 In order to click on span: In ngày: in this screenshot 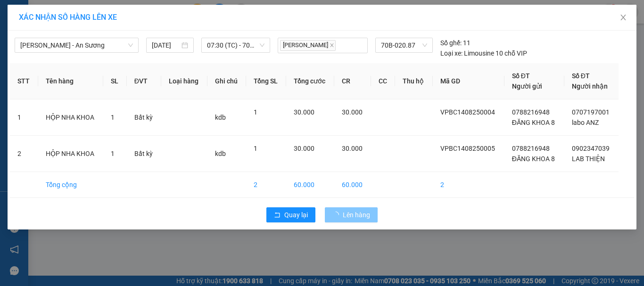, I will do `click(30, 71)`.